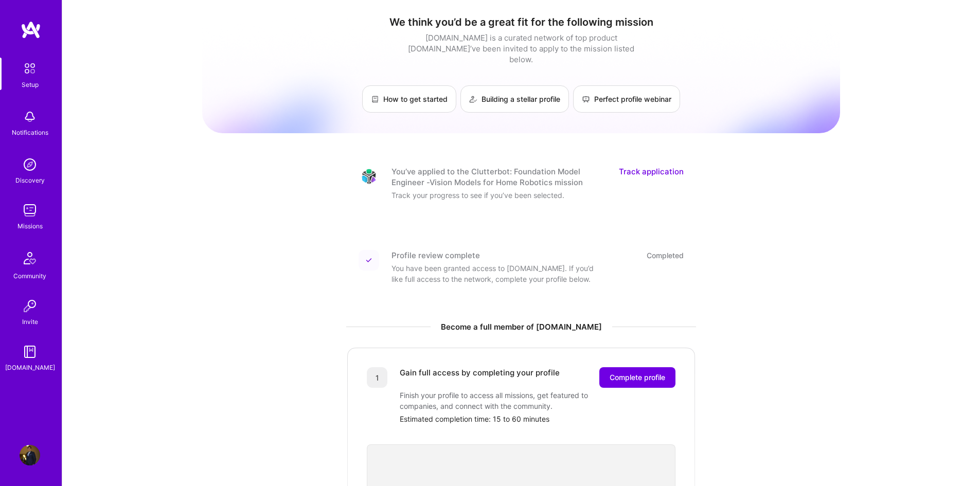 Image resolution: width=980 pixels, height=486 pixels. Describe the element at coordinates (30, 68) in the screenshot. I see `img: setup` at that location.